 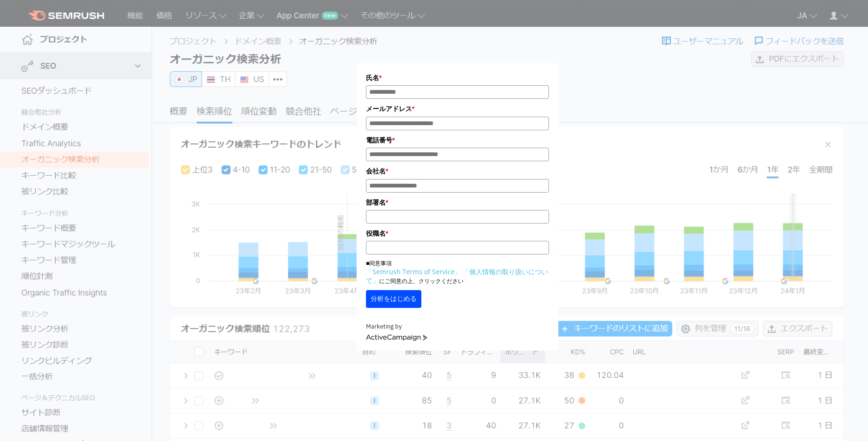 I want to click on a: 「Semrush Terms of Service」, so click(x=413, y=271).